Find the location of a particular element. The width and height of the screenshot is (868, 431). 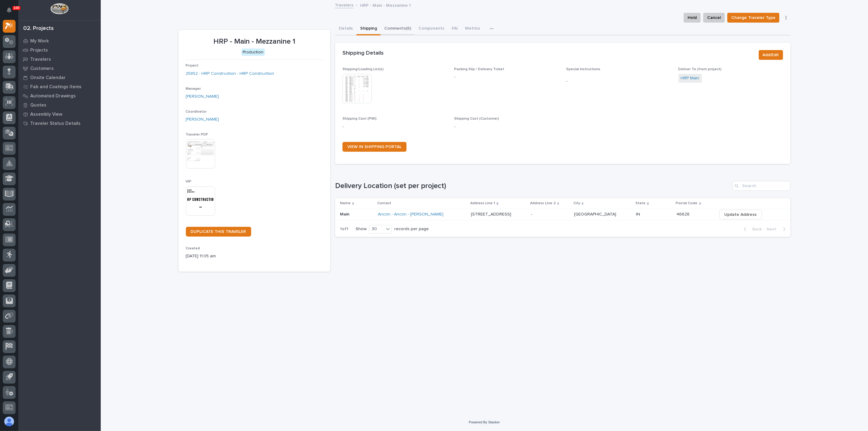

div: 02. Projects is located at coordinates (38, 29).